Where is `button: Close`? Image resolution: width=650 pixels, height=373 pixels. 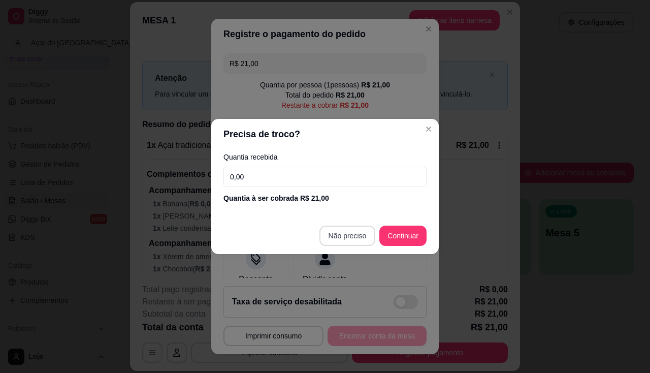 button: Close is located at coordinates (429, 129).